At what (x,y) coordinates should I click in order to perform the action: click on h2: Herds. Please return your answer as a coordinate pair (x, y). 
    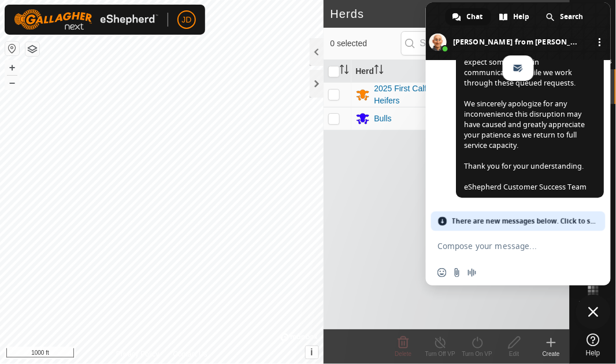
    Looking at the image, I should click on (441, 14).